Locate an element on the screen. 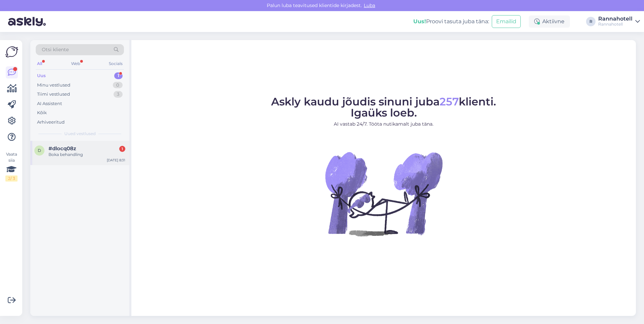  div: R is located at coordinates (591, 22).